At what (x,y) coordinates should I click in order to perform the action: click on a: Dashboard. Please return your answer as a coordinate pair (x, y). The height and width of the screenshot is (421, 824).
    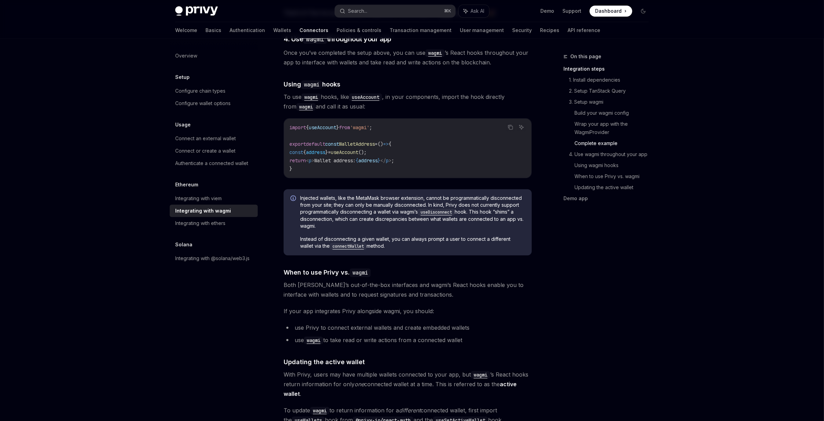
    Looking at the image, I should click on (611, 11).